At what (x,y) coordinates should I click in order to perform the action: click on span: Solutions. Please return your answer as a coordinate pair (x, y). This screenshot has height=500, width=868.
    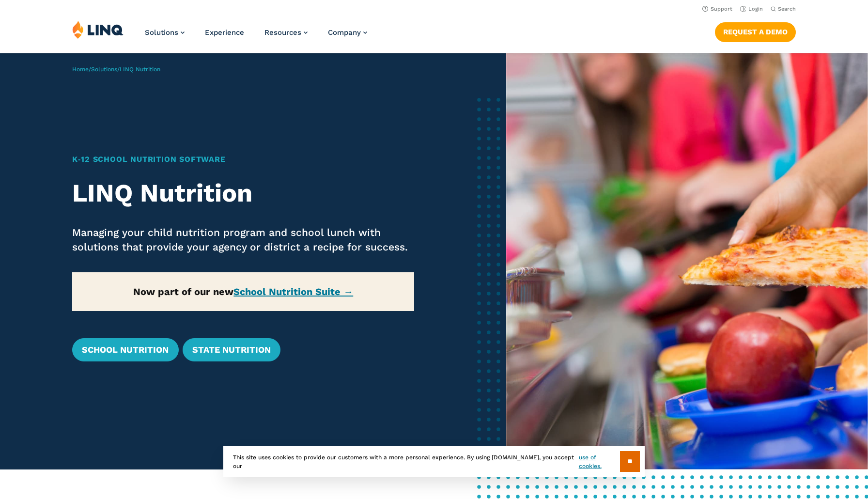
    Looking at the image, I should click on (161, 32).